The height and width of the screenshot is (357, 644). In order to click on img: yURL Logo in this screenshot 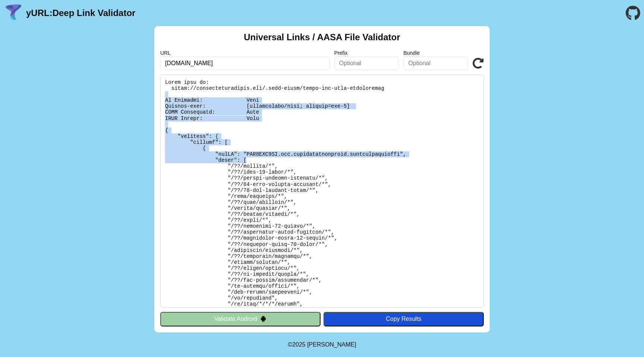, I will do `click(13, 13)`.